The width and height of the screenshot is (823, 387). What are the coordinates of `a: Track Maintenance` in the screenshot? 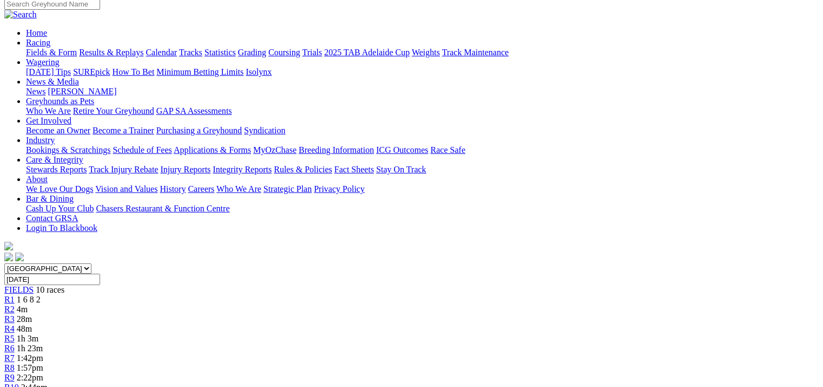 It's located at (475, 52).